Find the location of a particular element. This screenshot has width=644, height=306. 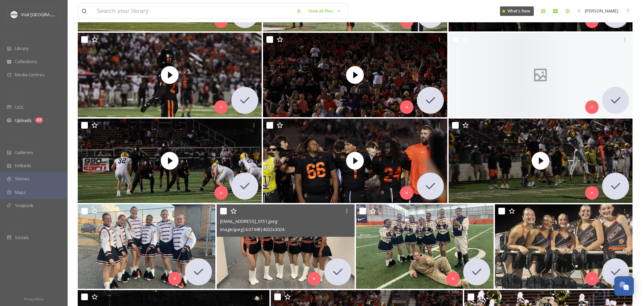

span: Collections is located at coordinates (26, 62).